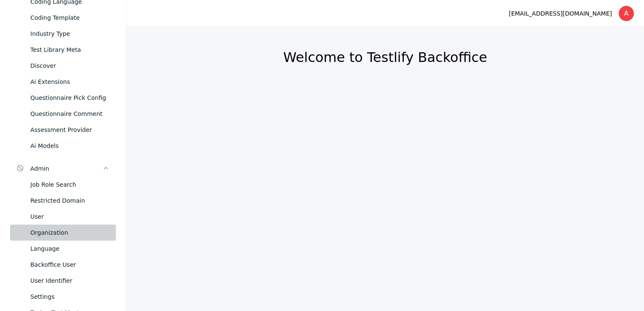 This screenshot has height=311, width=644. Describe the element at coordinates (69, 249) in the screenshot. I see `div: Language` at that location.